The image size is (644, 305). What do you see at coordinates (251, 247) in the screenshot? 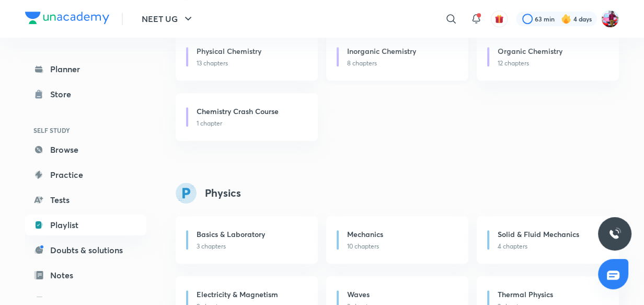
I see `p: 3 chapters` at bounding box center [251, 247].